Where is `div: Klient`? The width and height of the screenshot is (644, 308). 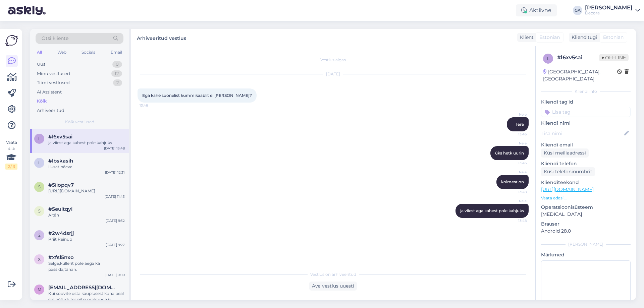
div: Klient is located at coordinates (525, 37).